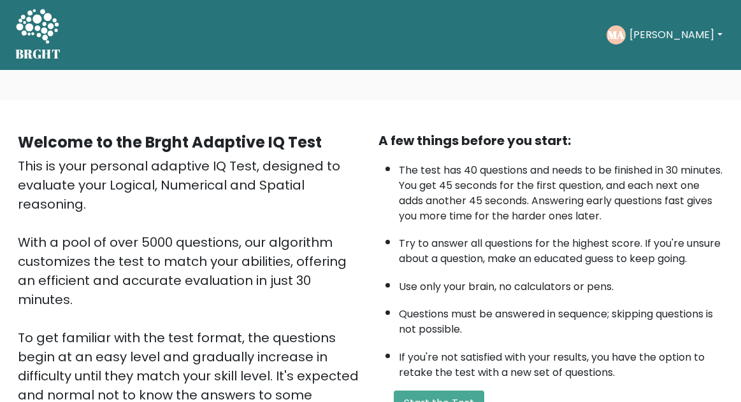 The width and height of the screenshot is (741, 402). I want to click on li: Try to answer all questions for the highest score. If you're unsure about a question, make an edu..., so click(561, 248).